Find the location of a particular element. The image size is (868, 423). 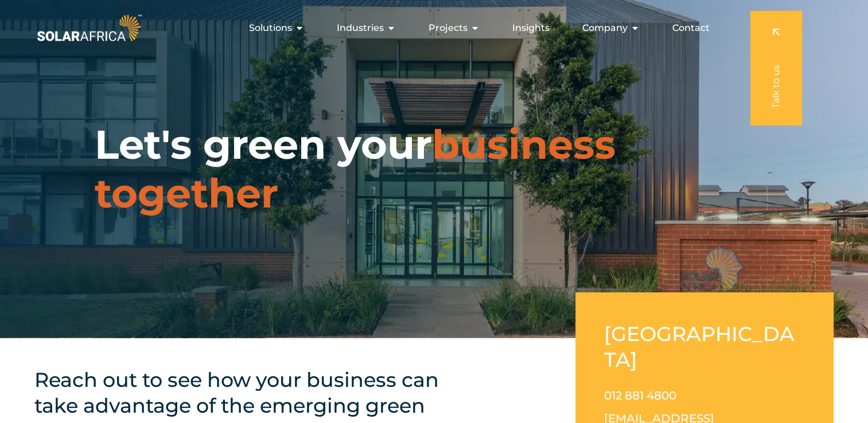

span: Contact is located at coordinates (691, 28).